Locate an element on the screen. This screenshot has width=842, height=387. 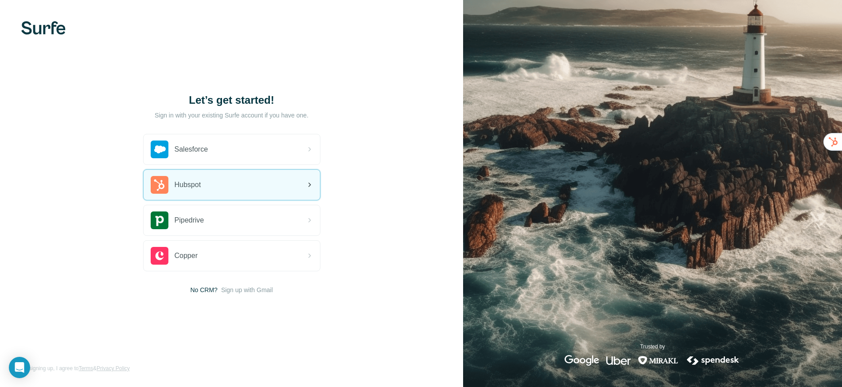
span: Copper is located at coordinates (186, 256).